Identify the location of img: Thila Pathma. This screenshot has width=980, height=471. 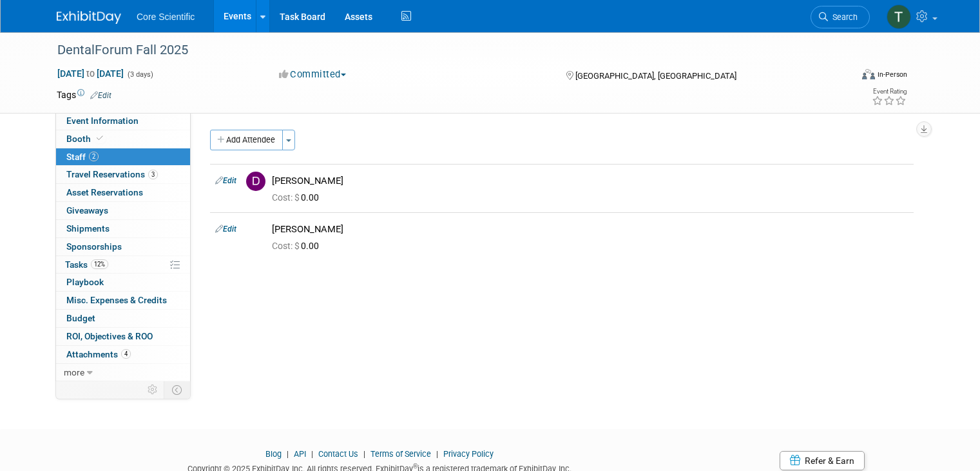
(899, 17).